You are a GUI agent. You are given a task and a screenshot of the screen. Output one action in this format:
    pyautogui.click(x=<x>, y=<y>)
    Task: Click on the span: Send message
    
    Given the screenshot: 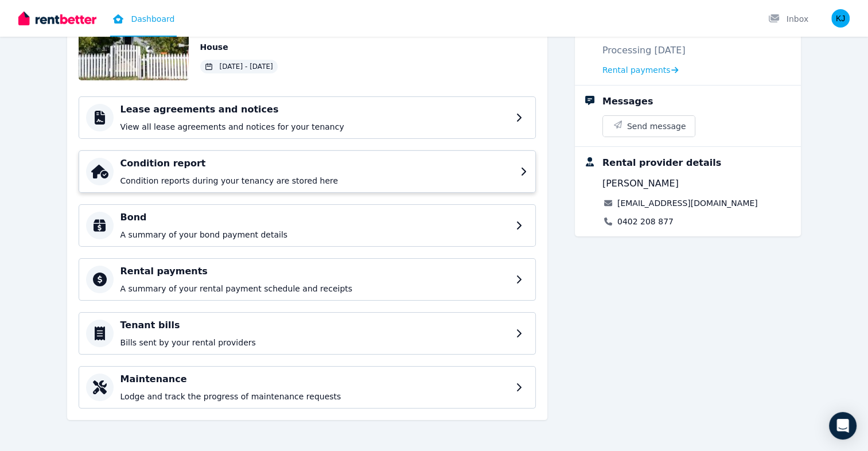 What is the action you would take?
    pyautogui.click(x=656, y=126)
    